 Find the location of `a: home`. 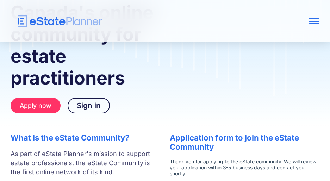

a: home is located at coordinates (134, 21).